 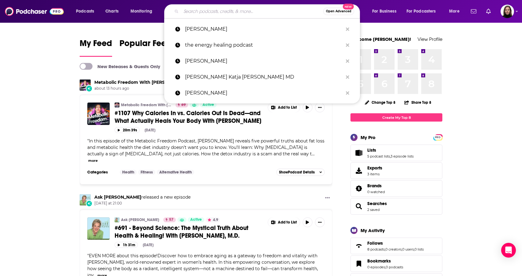 I want to click on span: PRO, so click(x=438, y=137).